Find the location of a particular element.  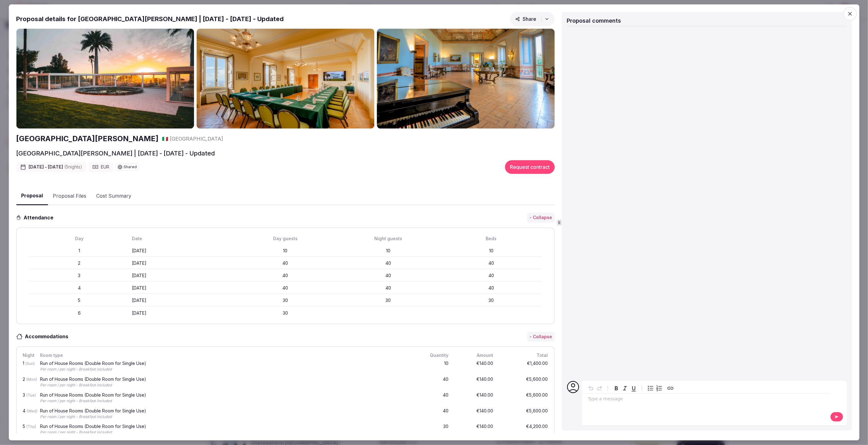

button: Bulleted list is located at coordinates (651, 388).